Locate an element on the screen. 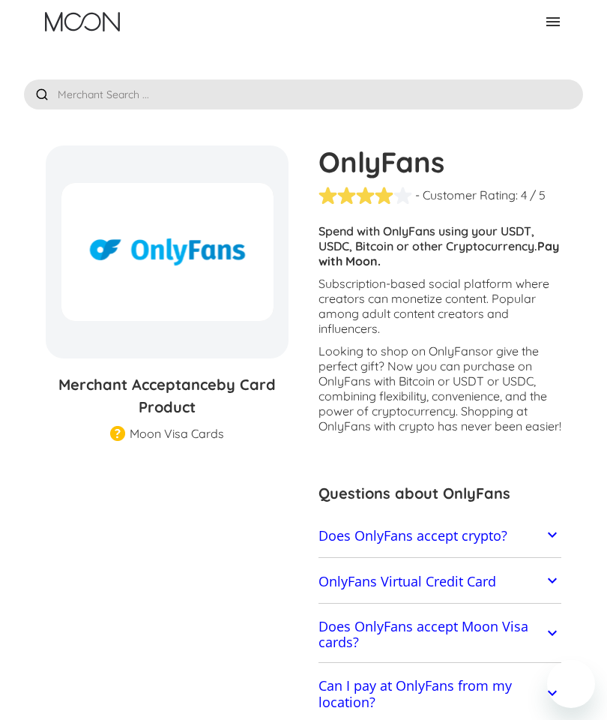  h2: Does OnlyFans accept crypto? is located at coordinates (413, 536).